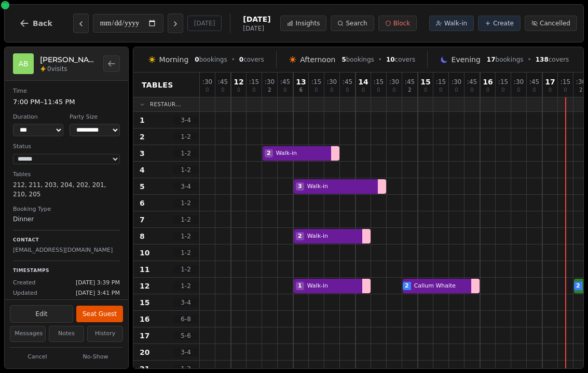  I want to click on div: AB, so click(23, 64).